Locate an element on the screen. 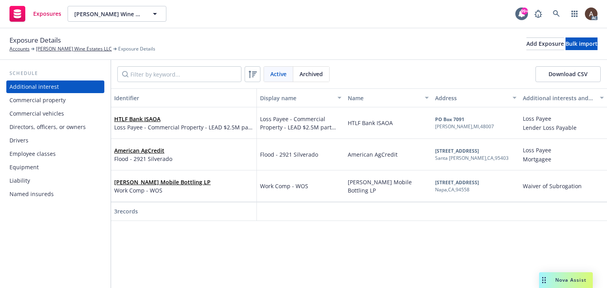  div: Equipment is located at coordinates (24, 168).